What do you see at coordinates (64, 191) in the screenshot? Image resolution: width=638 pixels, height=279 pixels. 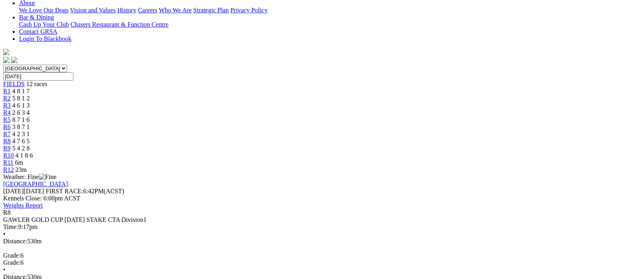 I see `span: FIRST RACE:` at bounding box center [64, 191].